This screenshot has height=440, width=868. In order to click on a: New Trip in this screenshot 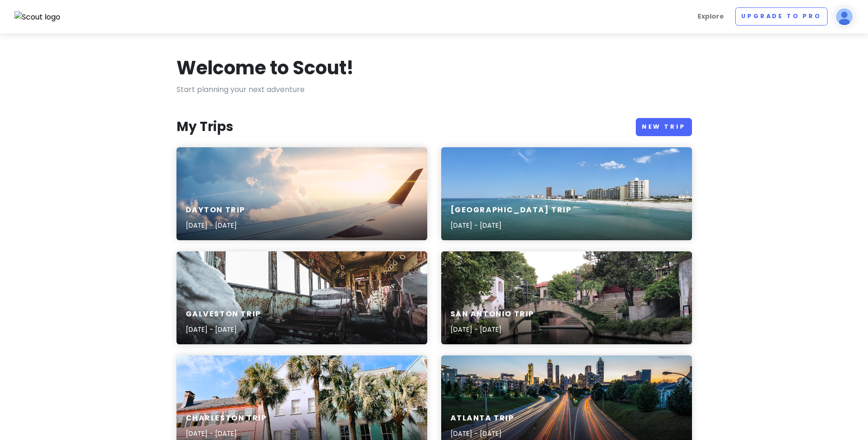, I will do `click(664, 127)`.